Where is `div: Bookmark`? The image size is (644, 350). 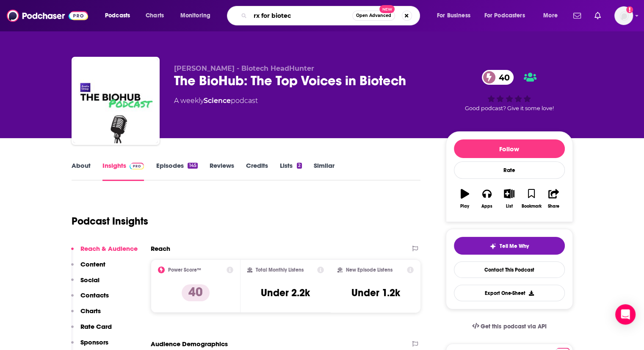
div: Bookmark is located at coordinates (531, 206).